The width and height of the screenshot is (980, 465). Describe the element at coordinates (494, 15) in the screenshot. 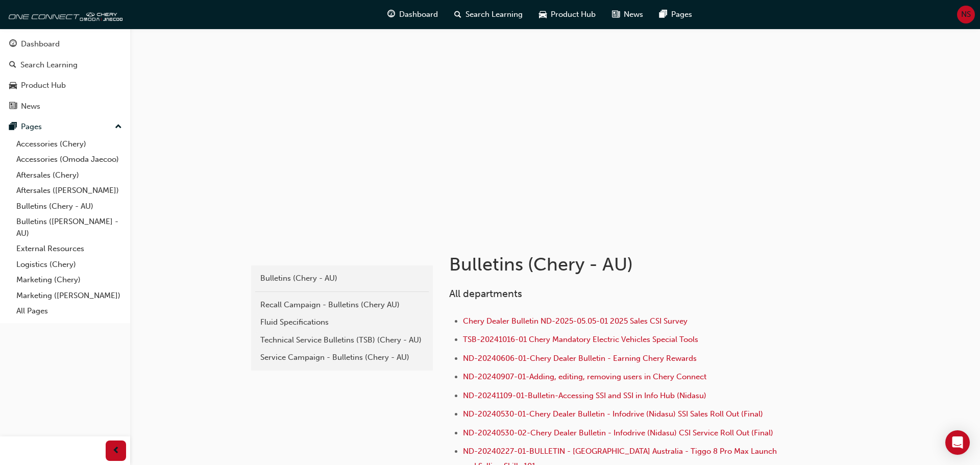

I see `span: Search Learning` at that location.